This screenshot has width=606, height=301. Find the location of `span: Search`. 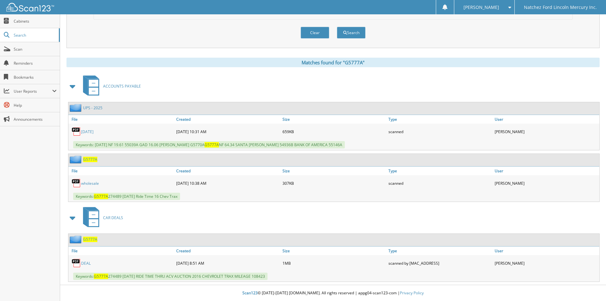

span: Search is located at coordinates (35, 35).